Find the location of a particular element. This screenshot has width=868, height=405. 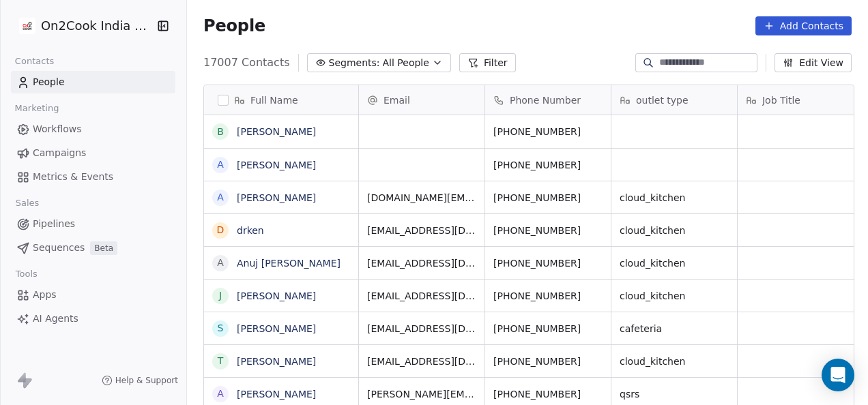

span: Tools is located at coordinates (26, 274).